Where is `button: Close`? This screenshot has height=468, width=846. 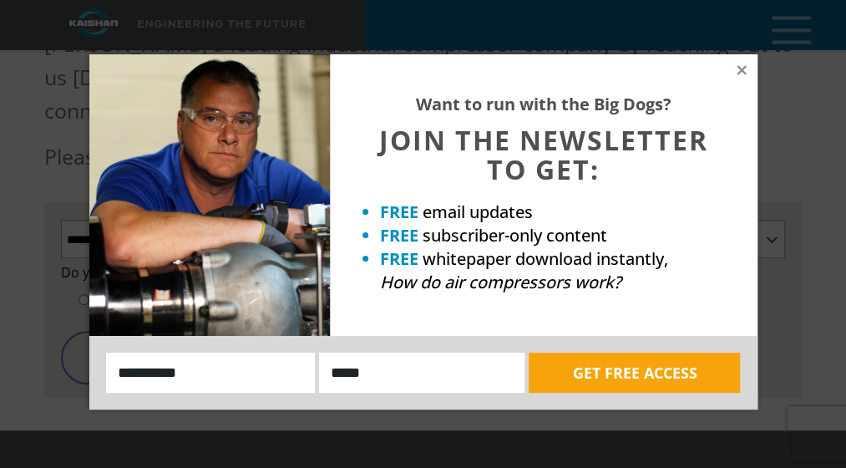 button: Close is located at coordinates (742, 70).